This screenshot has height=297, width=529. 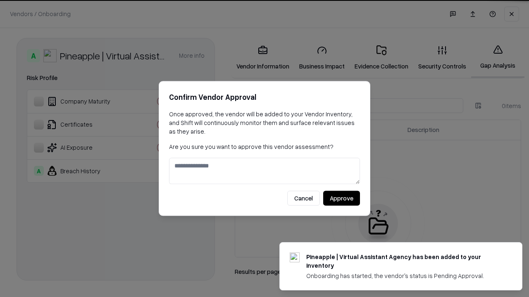 I want to click on p: Are you sure you want to approve this vendor assessment?, so click(x=264, y=147).